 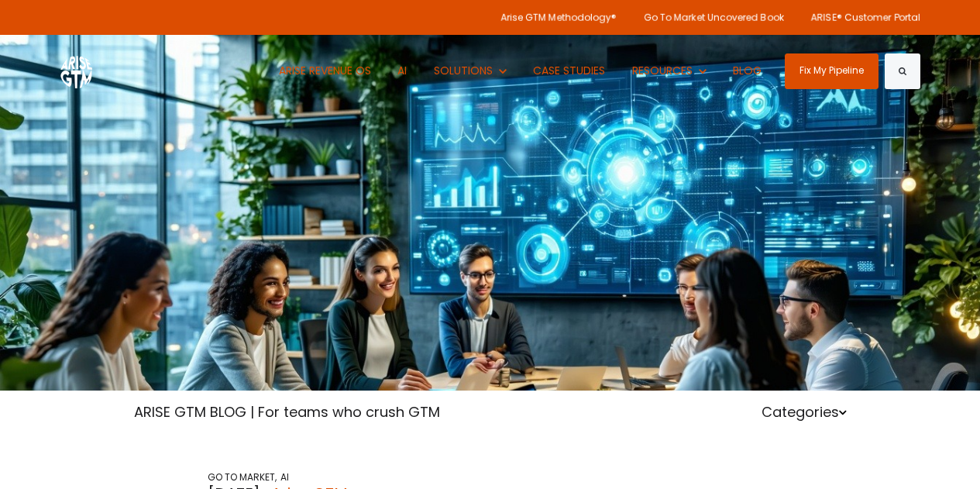 I want to click on a: Fix My Pipeline, so click(x=832, y=71).